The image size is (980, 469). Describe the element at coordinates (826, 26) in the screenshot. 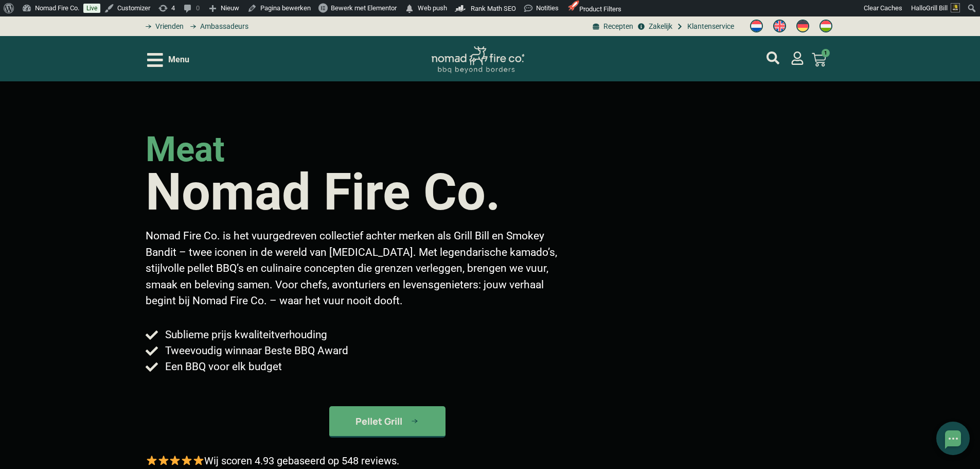

I see `a: Switch to Hongaars` at that location.